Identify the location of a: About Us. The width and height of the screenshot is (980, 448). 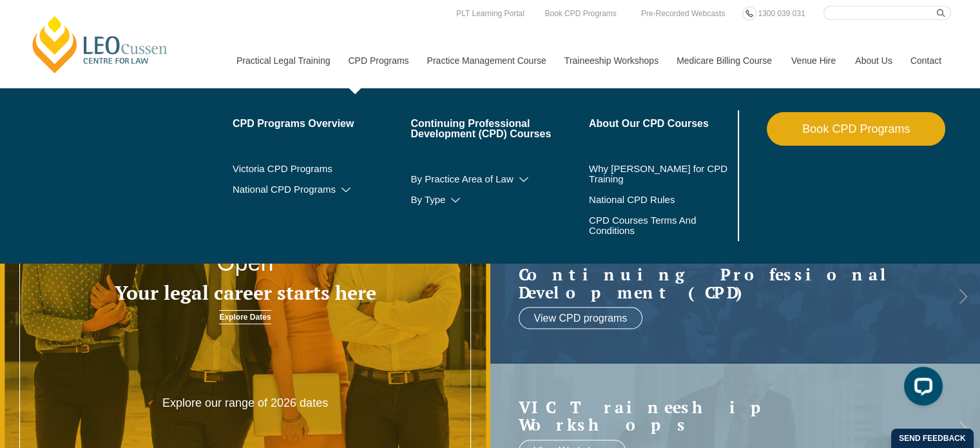
(874, 61).